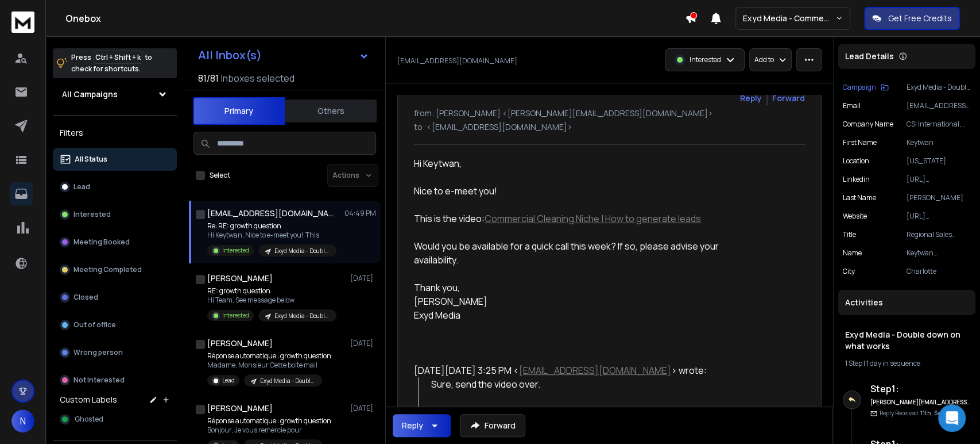 Image resolution: width=980 pixels, height=444 pixels. I want to click on label: Select, so click(220, 176).